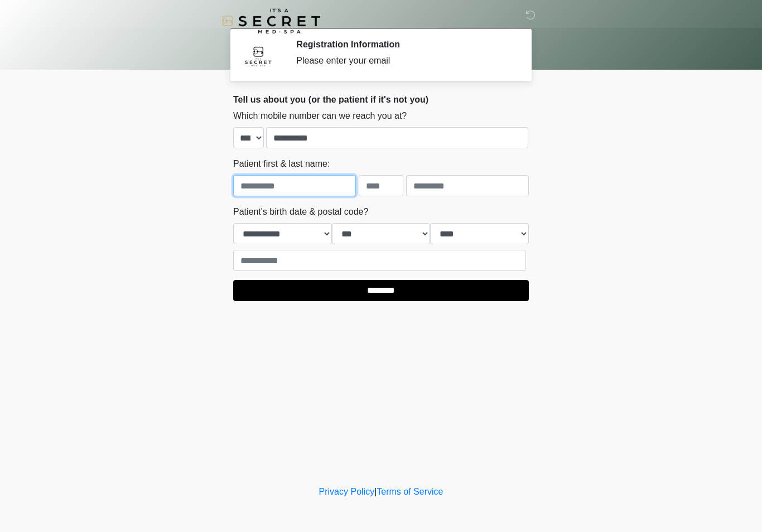 This screenshot has height=532, width=762. I want to click on a: Privacy Policy, so click(347, 491).